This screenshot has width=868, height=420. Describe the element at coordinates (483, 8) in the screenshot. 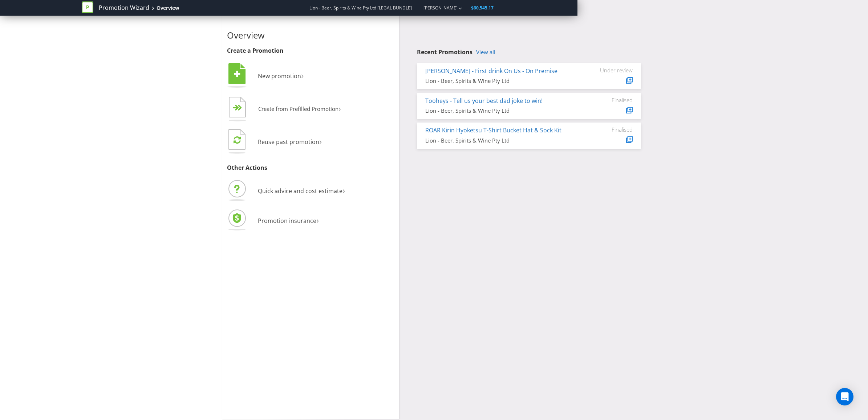

I see `span: $60,545.17` at that location.